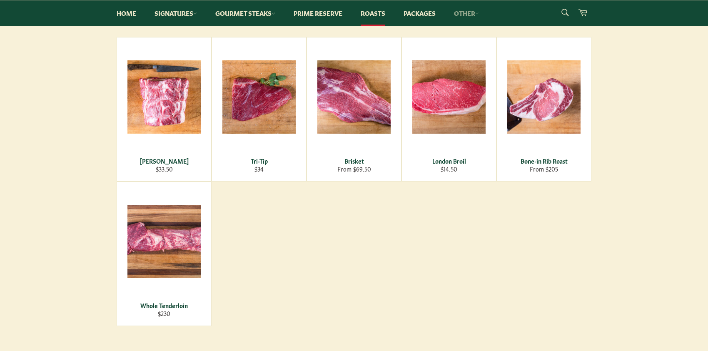 The height and width of the screenshot is (351, 708). Describe the element at coordinates (259, 97) in the screenshot. I see `img: Tri-Tip` at that location.